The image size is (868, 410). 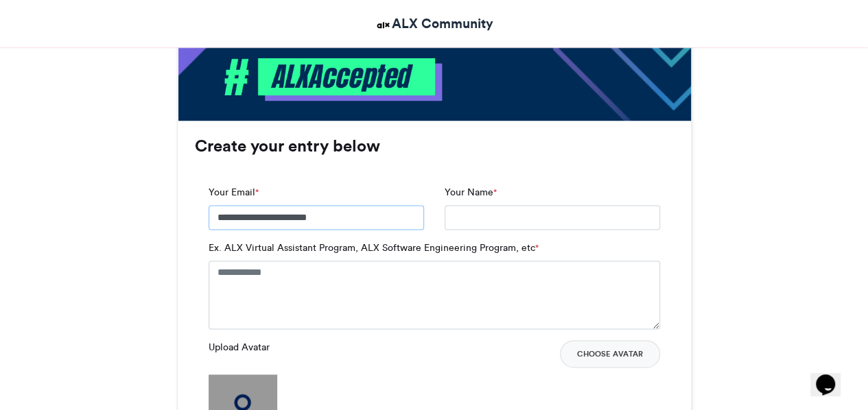 I want to click on button: Choose Avatar, so click(x=610, y=353).